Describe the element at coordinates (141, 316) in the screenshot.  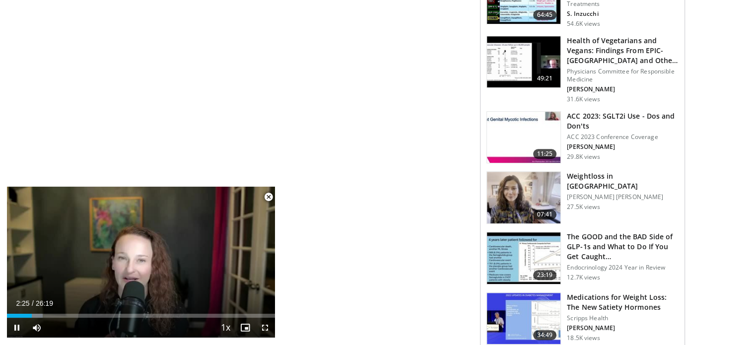
I see `div: Progress Bar` at that location.